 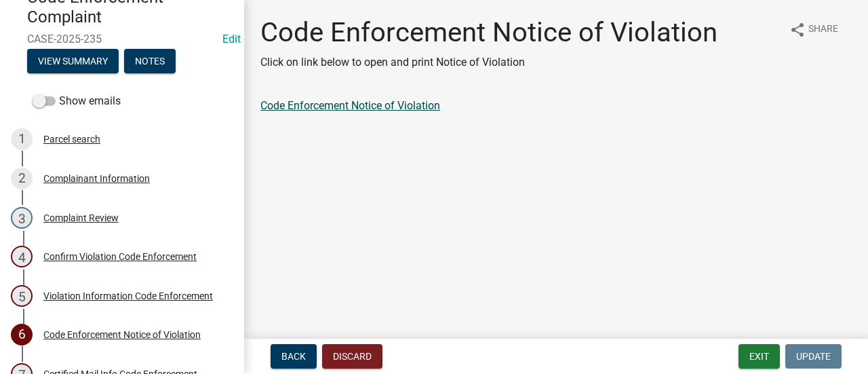 What do you see at coordinates (120, 257) in the screenshot?
I see `div: Confirm Violation Code Enforcement` at bounding box center [120, 257].